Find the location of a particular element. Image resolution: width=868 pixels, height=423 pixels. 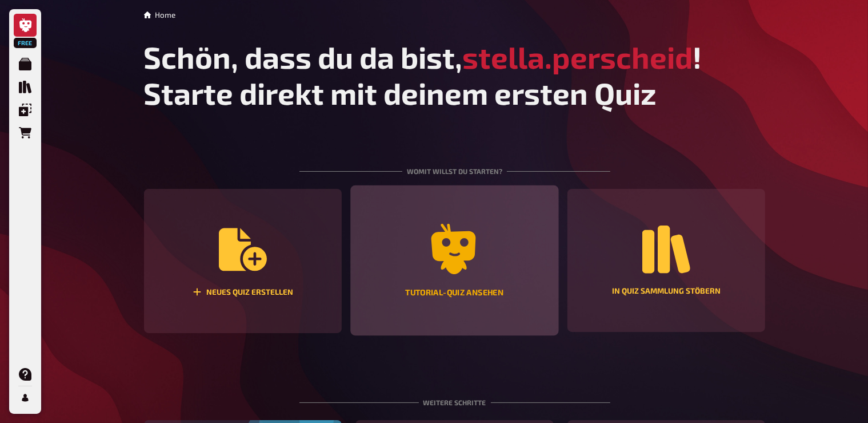

span: Free is located at coordinates (25, 43).